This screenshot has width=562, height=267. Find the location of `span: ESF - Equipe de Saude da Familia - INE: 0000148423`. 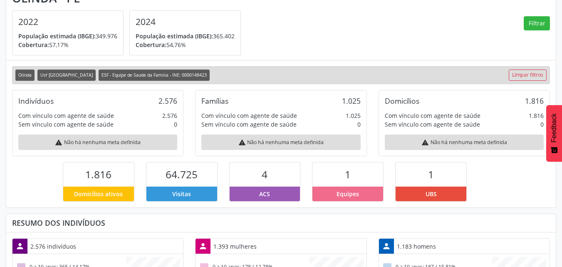

span: ESF - Equipe de Saude da Familia - INE: 0000148423 is located at coordinates (154, 75).